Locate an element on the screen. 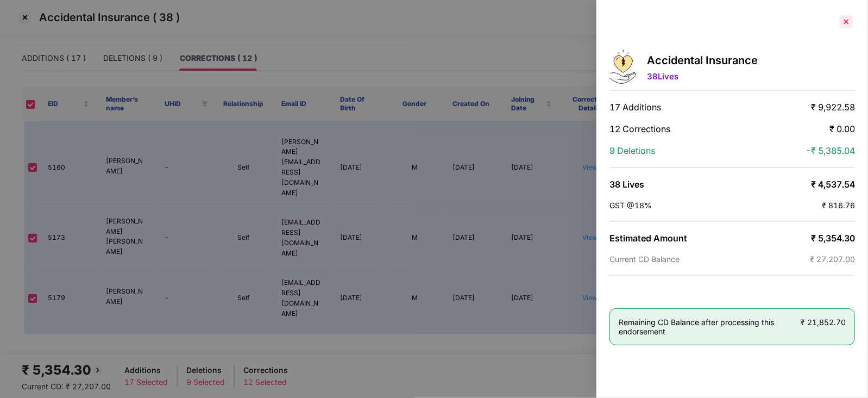 This screenshot has width=868, height=398. span: ₹ 816.76 is located at coordinates (839, 205).